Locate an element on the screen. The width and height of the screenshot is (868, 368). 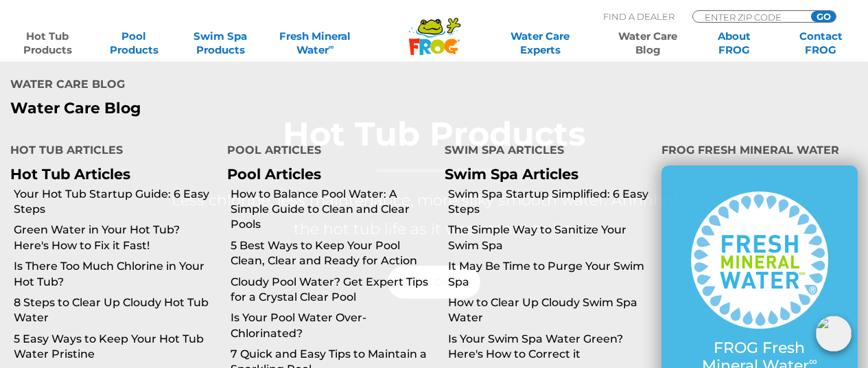
h4: FROG Fresh Mineral Water is located at coordinates (760, 152).